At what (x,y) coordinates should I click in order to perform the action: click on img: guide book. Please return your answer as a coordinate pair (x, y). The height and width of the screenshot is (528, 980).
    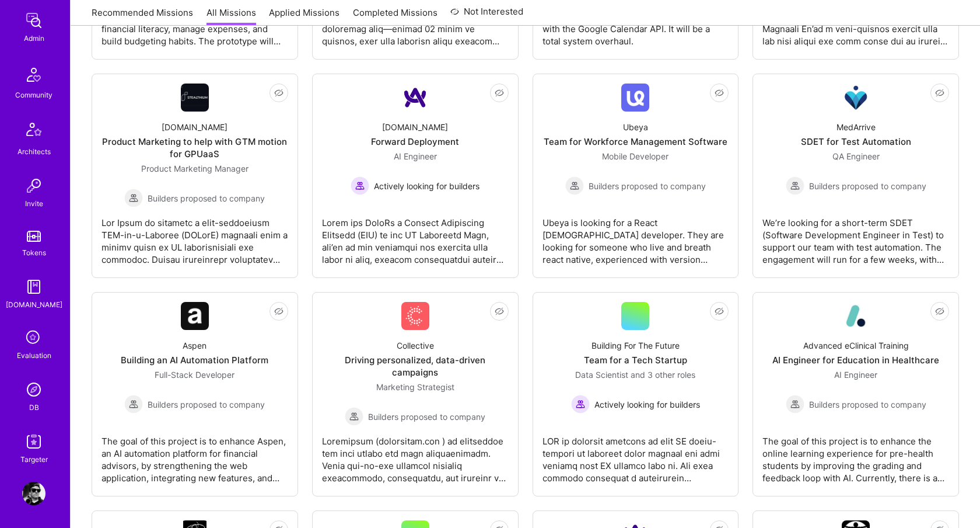
    Looking at the image, I should click on (34, 287).